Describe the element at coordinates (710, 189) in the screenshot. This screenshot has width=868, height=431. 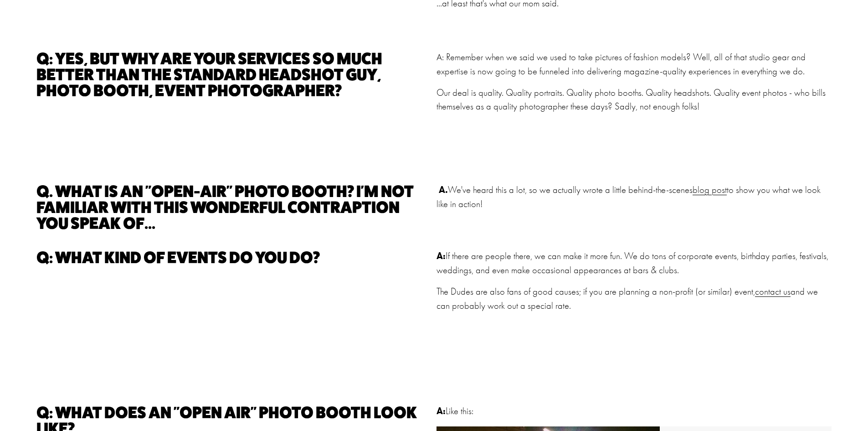
I see `a: blog post` at that location.